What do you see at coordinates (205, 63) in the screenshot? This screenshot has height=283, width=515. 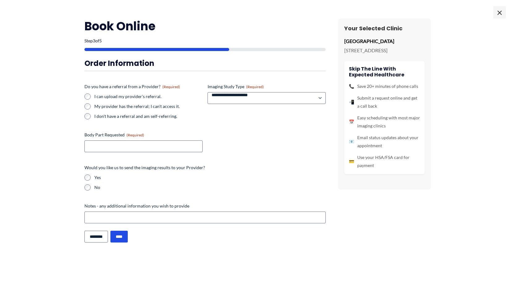 I see `h3: Order Information` at bounding box center [205, 63].